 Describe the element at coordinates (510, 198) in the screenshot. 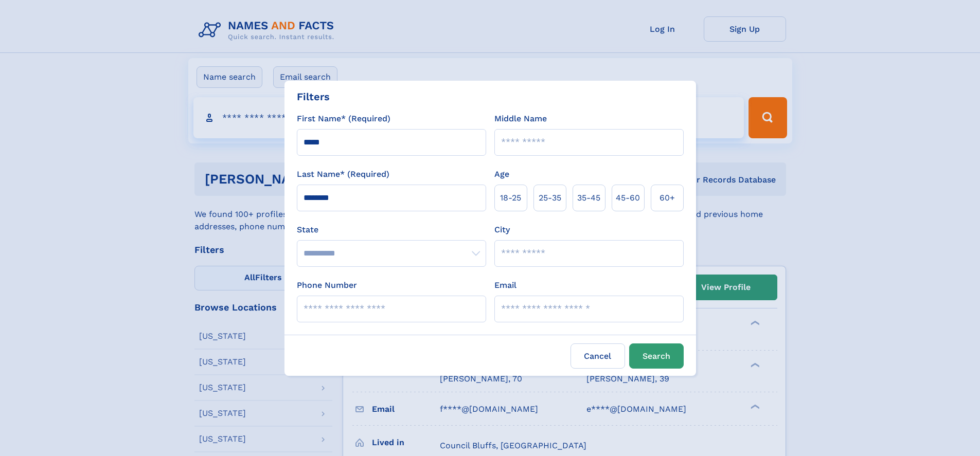

I see `span: 18‑25` at that location.